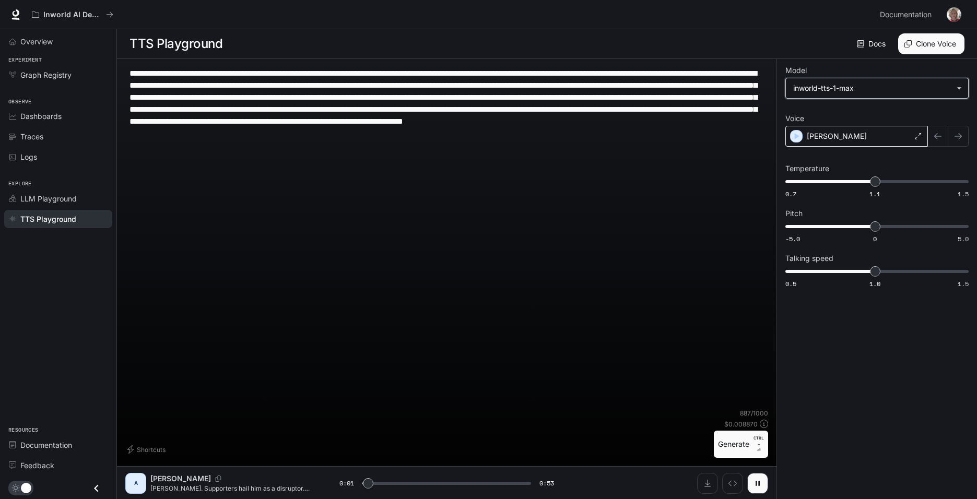 This screenshot has height=499, width=977. What do you see at coordinates (754, 413) in the screenshot?
I see `p: 887 / 1000` at bounding box center [754, 413].